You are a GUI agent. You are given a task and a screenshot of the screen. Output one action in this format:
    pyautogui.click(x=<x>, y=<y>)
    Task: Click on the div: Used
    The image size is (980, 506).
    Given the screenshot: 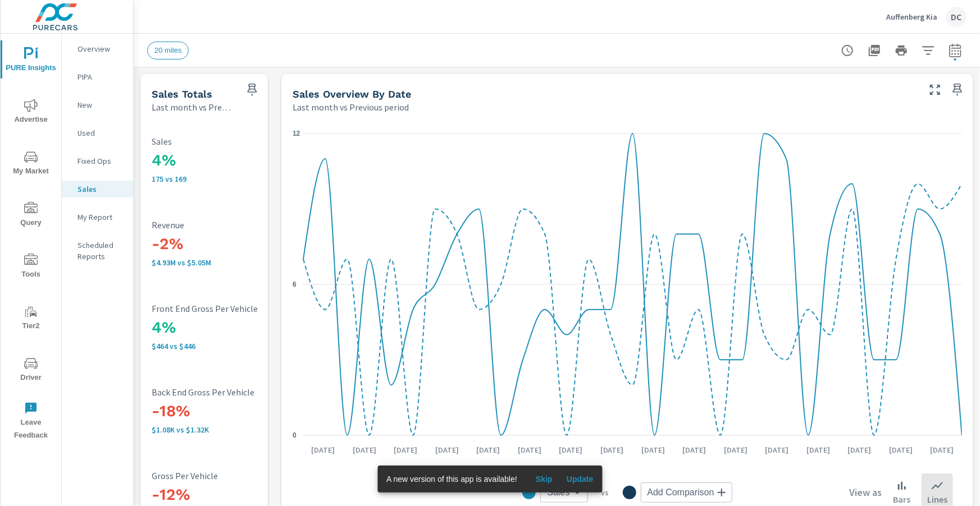 What is the action you would take?
    pyautogui.click(x=97, y=133)
    